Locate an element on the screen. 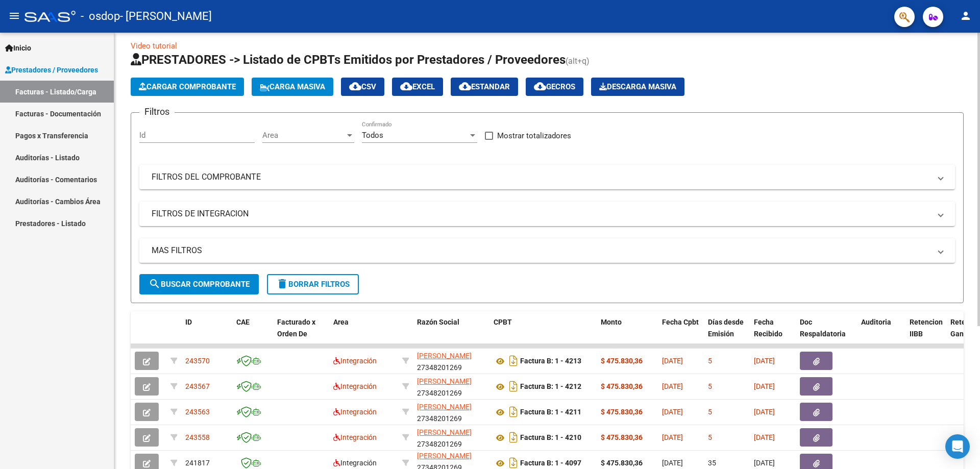 This screenshot has width=980, height=469. datatable-header-cell: CAE is located at coordinates (252, 333).